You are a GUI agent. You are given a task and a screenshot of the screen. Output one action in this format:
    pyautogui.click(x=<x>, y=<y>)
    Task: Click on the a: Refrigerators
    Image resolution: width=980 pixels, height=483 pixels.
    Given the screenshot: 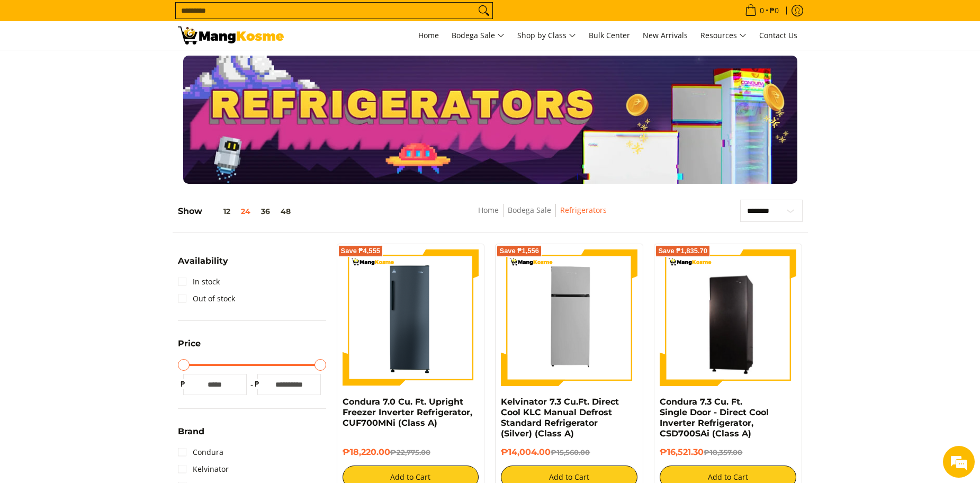 What is the action you would take?
    pyautogui.click(x=583, y=210)
    